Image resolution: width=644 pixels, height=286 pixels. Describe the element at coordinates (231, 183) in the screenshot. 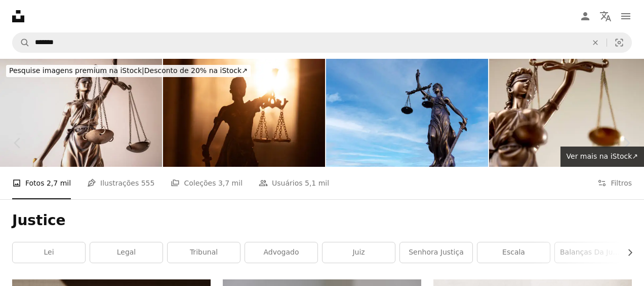

I see `span: 3,7 mil` at that location.